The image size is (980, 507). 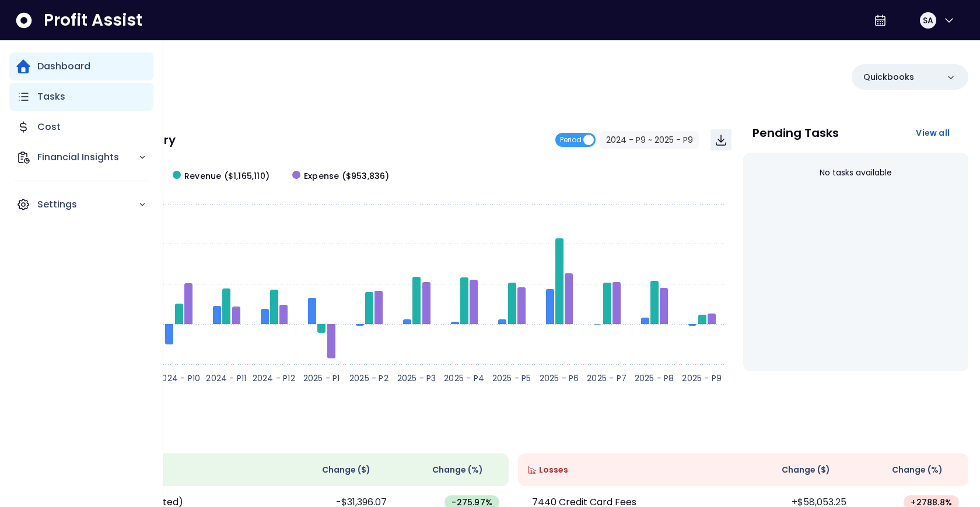 I want to click on button: View all, so click(x=933, y=133).